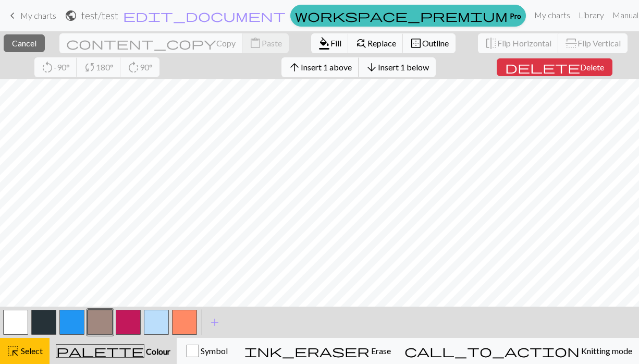  Describe the element at coordinates (591, 15) in the screenshot. I see `a: Library` at that location.